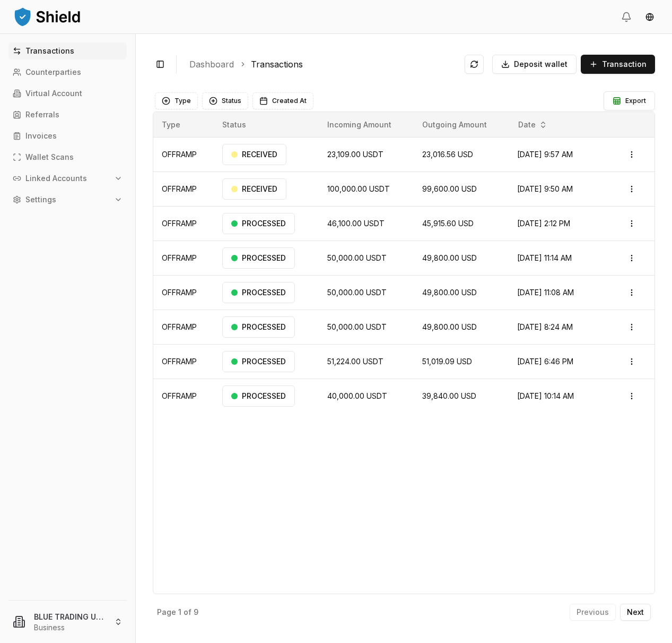 This screenshot has height=643, width=672. What do you see at coordinates (225, 101) in the screenshot?
I see `button: Status` at bounding box center [225, 101].